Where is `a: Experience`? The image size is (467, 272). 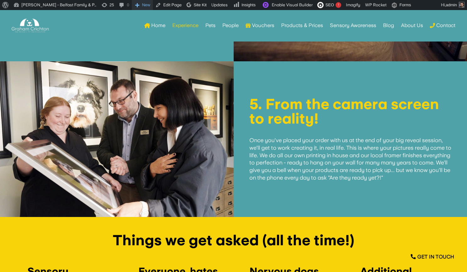
a: Experience is located at coordinates (185, 25).